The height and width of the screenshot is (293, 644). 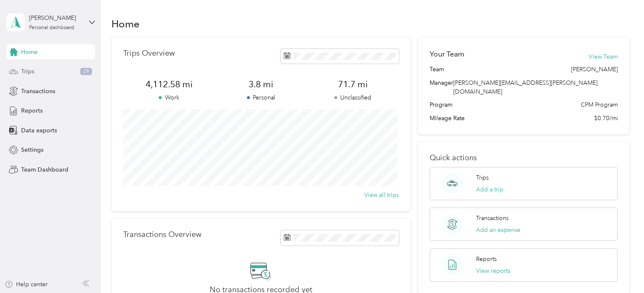 What do you see at coordinates (39, 130) in the screenshot?
I see `span: Data exports` at bounding box center [39, 130].